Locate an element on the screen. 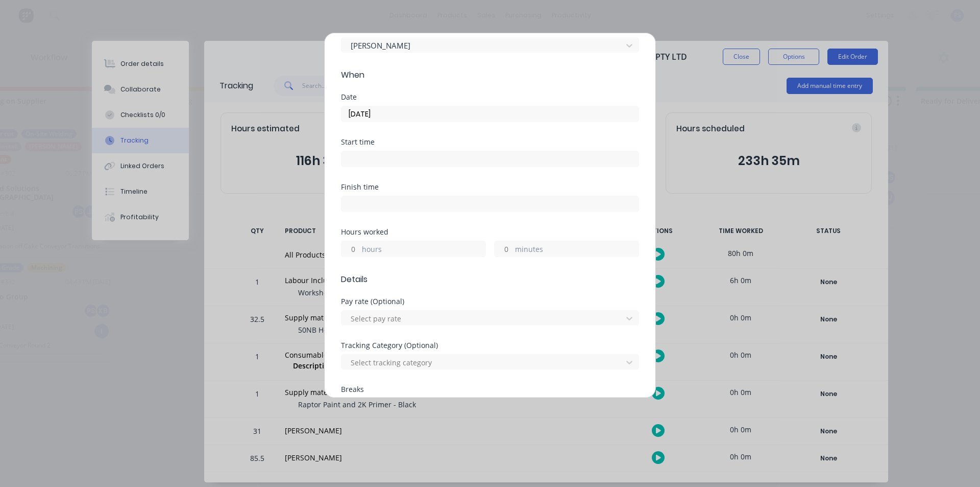 The image size is (980, 487). div: Finish time is located at coordinates (490, 187).